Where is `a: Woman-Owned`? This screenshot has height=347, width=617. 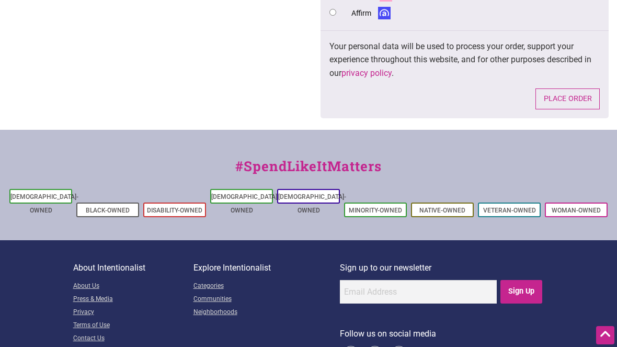
a: Woman-Owned is located at coordinates (576, 210).